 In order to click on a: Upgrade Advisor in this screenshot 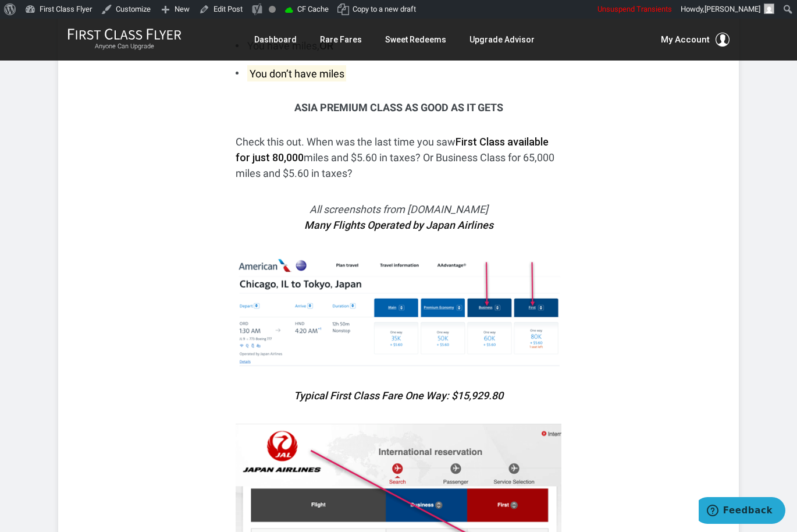, I will do `click(502, 40)`.